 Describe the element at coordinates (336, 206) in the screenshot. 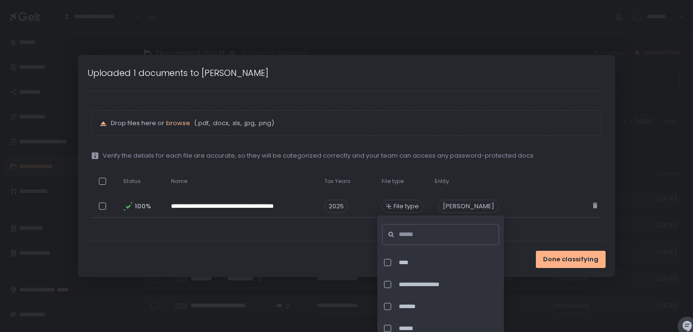

I see `span: 2025` at that location.